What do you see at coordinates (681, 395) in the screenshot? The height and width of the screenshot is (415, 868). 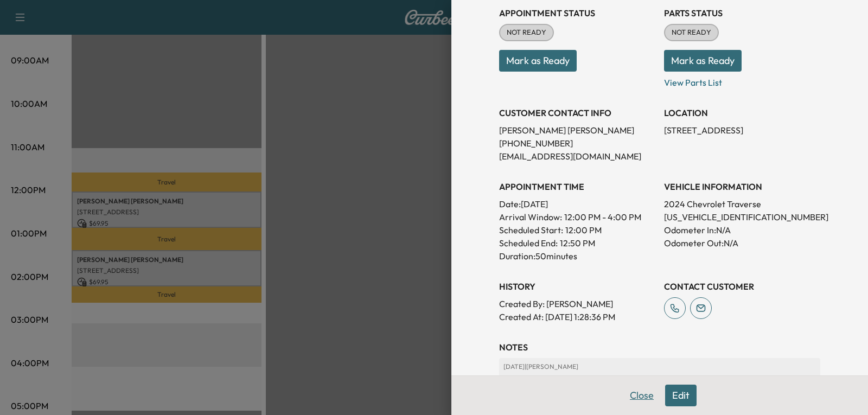 I see `button: Edit` at bounding box center [681, 395].